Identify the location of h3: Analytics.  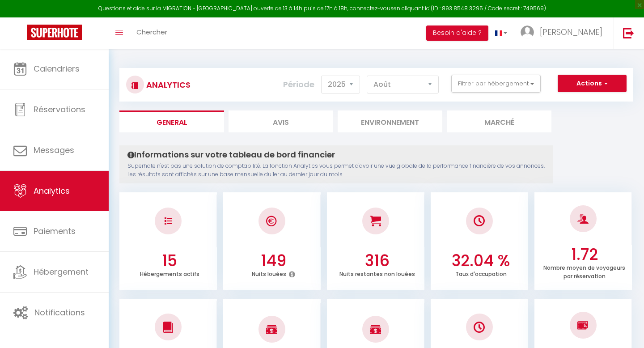
(167, 84).